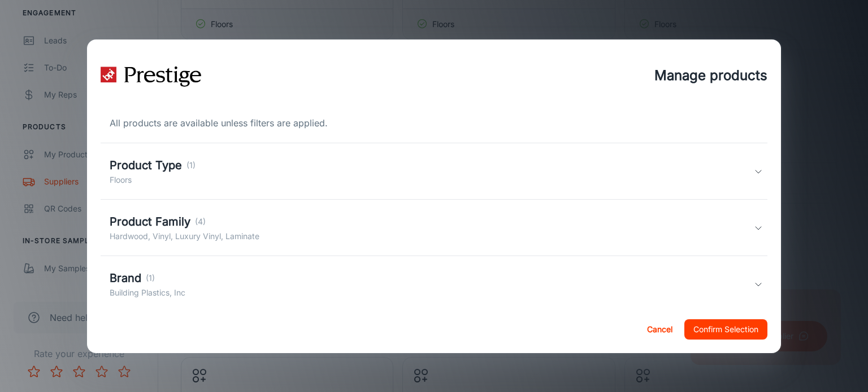 The width and height of the screenshot is (868, 392). What do you see at coordinates (146, 165) in the screenshot?
I see `h5: Product Type` at bounding box center [146, 165].